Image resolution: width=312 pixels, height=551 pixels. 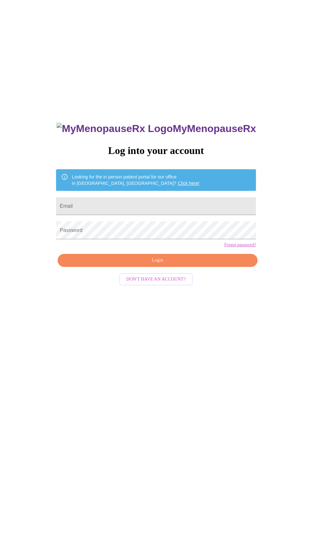 I want to click on button: Don't have an account?, so click(x=156, y=279).